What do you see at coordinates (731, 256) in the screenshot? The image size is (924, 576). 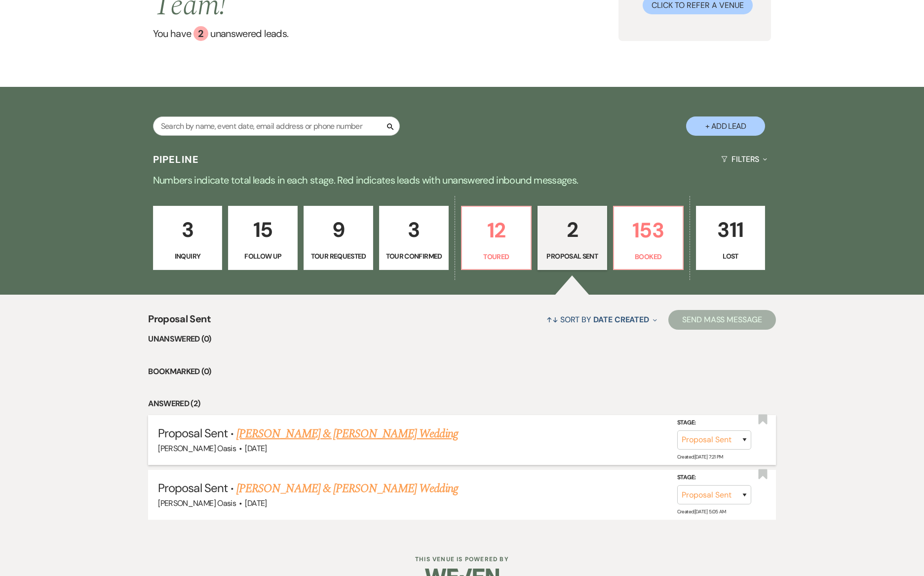 I see `p: Lost` at bounding box center [731, 256].